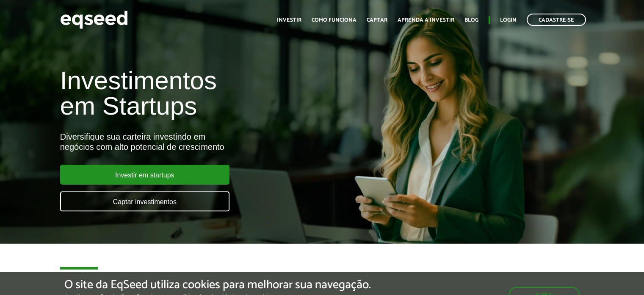 The height and width of the screenshot is (295, 644). What do you see at coordinates (215, 141) in the screenshot?
I see `div: Diversifique sua carteira investindo em negócios com alto potencial de crescimento` at bounding box center [215, 141].